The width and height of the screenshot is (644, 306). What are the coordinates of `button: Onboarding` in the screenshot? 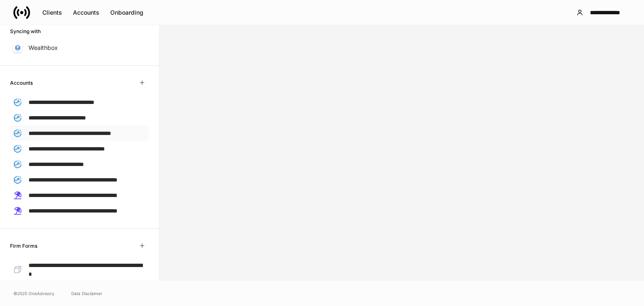 It's located at (126, 12).